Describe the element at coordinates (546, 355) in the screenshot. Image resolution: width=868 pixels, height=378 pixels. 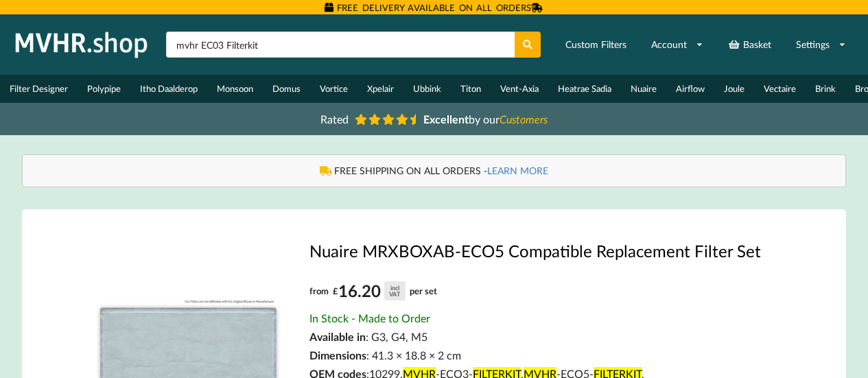
I see `div: : 41.3 × 18.8 × 2 cm` at that location.